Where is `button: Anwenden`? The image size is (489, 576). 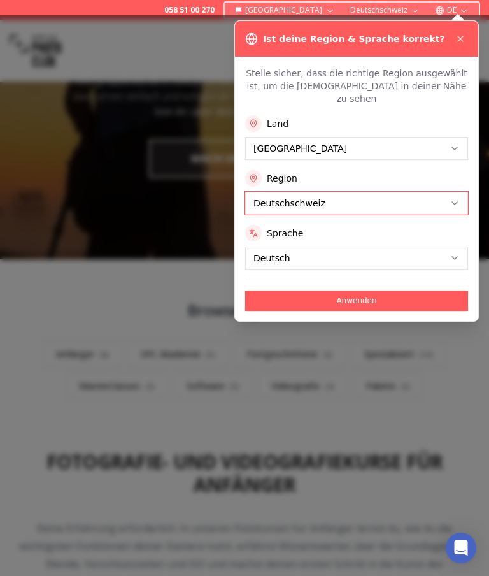 button: Anwenden is located at coordinates (357, 301).